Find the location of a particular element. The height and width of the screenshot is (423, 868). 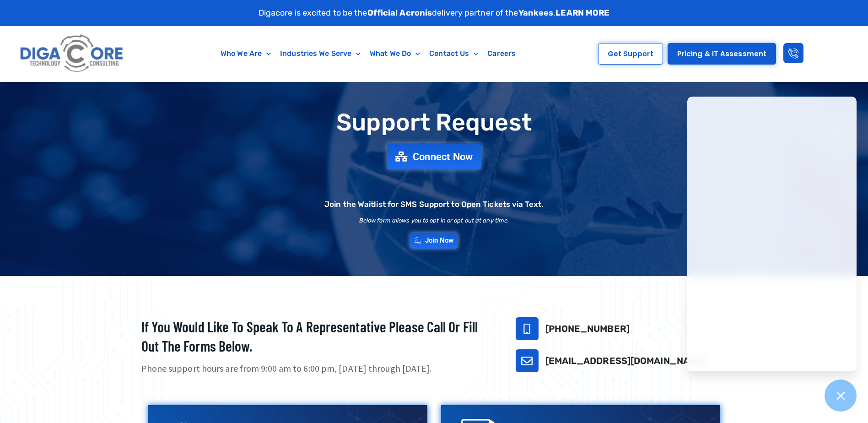

span: Pricing & IT Assessment is located at coordinates (721, 54).